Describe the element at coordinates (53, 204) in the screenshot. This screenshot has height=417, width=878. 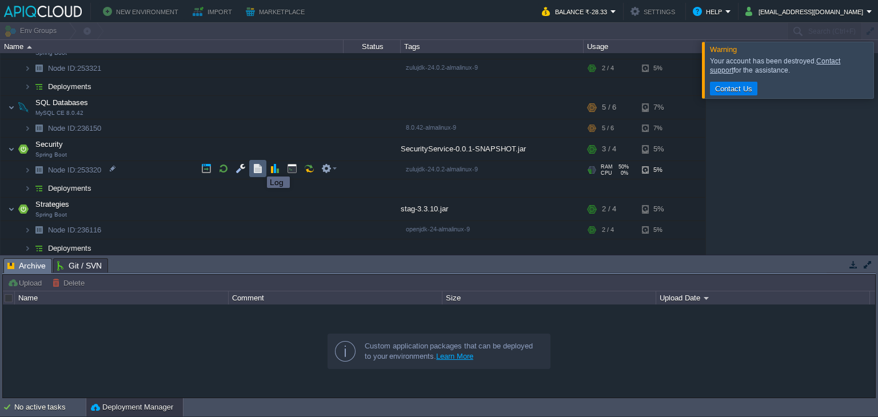
I see `span: Strategies` at that location.